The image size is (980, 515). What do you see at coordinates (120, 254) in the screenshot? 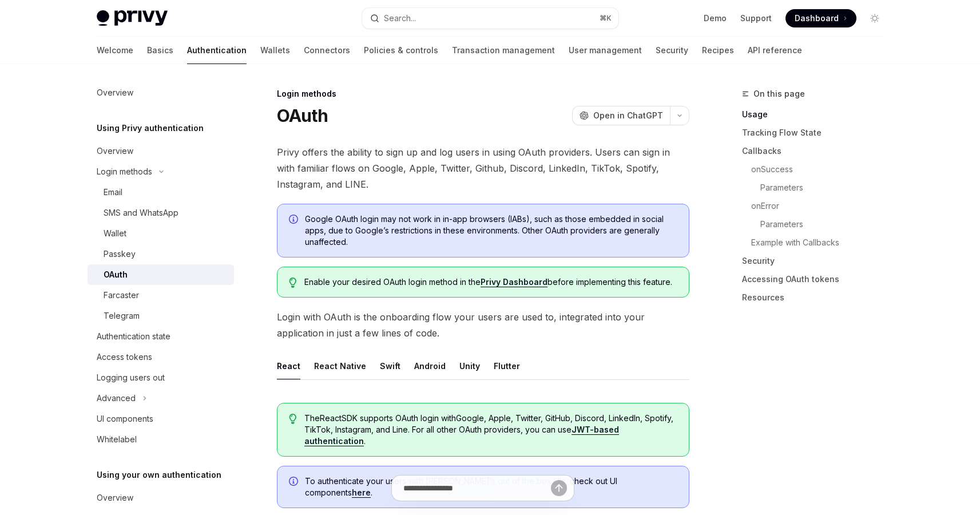
I see `div: Passkey` at bounding box center [120, 254].